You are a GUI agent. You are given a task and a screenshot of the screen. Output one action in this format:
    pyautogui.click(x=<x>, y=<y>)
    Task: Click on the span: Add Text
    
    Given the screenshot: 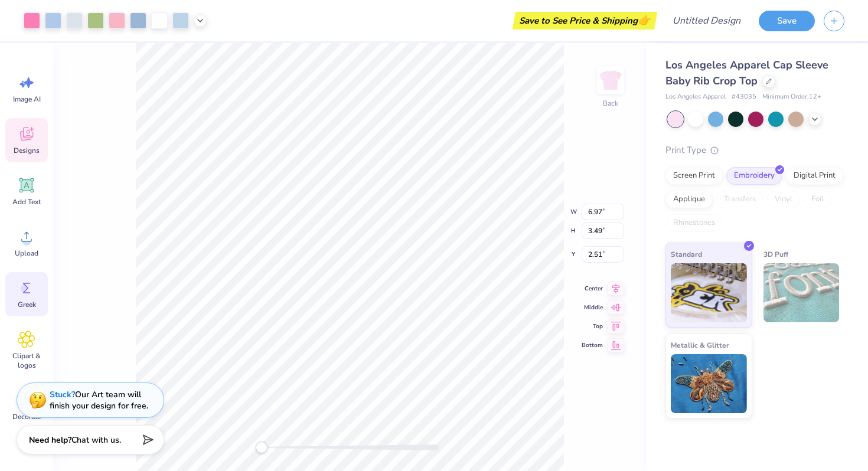 What is the action you would take?
    pyautogui.click(x=27, y=202)
    